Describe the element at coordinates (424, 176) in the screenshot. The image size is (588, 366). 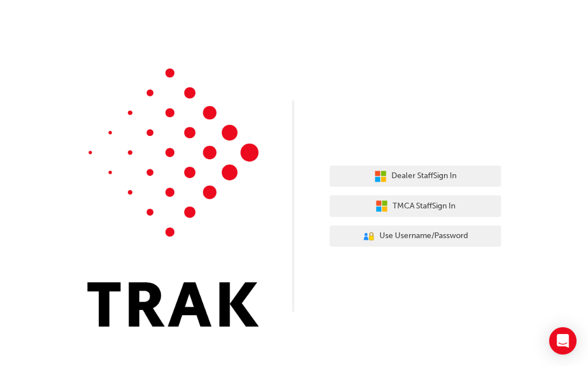
I see `span: Dealer Staff Sign In` at that location.